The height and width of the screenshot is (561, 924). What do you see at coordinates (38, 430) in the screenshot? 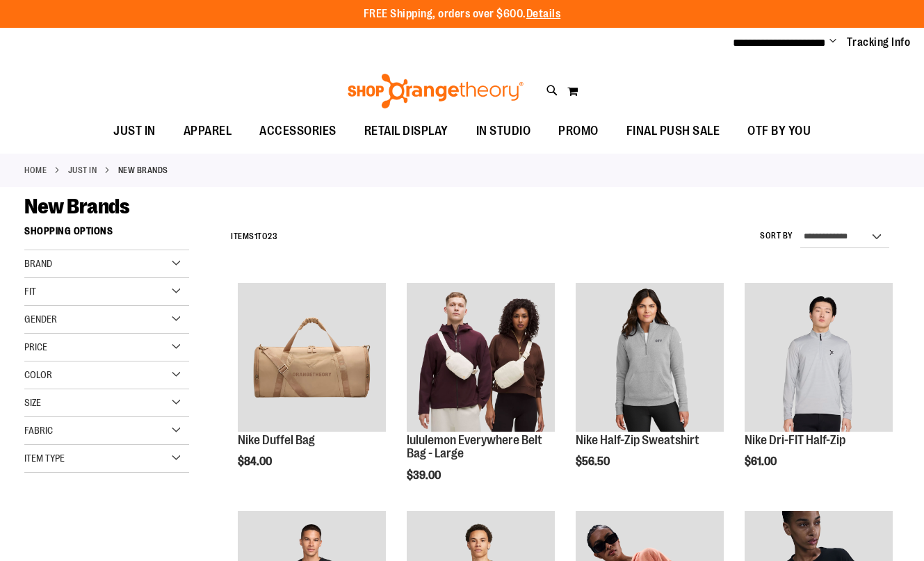
I see `span: Fabric` at bounding box center [38, 430].